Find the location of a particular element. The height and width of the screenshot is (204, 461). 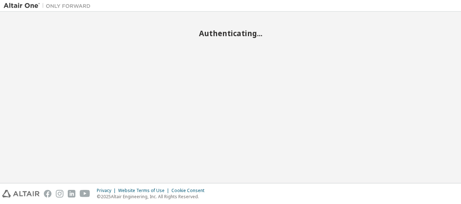

img: linkedin.svg is located at coordinates (71, 194).